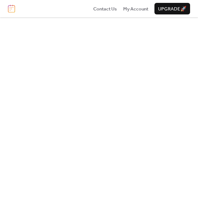 This screenshot has height=208, width=198. I want to click on a: Contact Us, so click(105, 9).